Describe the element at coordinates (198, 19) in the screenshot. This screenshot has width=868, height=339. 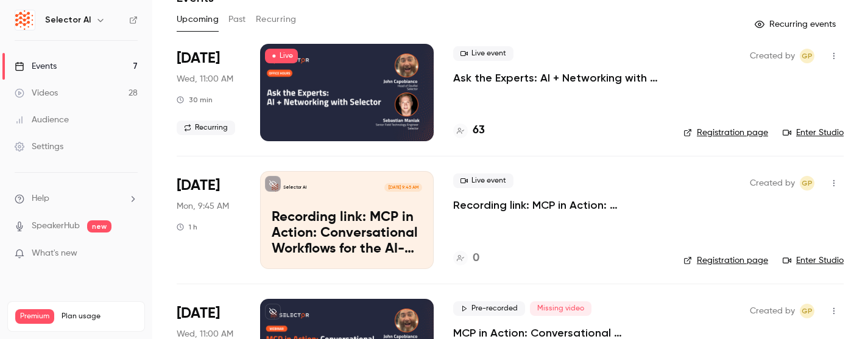
I see `button: Upcoming` at that location.